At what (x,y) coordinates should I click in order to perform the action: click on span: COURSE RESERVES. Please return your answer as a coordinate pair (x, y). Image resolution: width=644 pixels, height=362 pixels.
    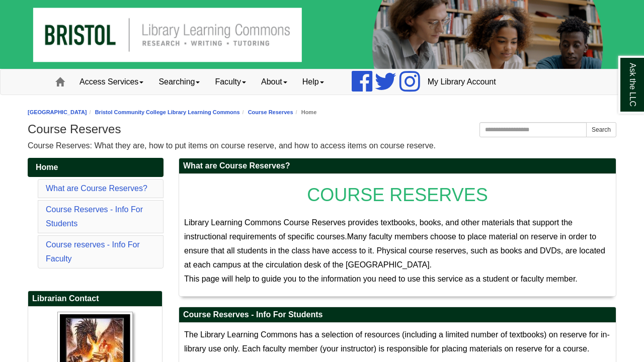
    Looking at the image, I should click on (397, 195).